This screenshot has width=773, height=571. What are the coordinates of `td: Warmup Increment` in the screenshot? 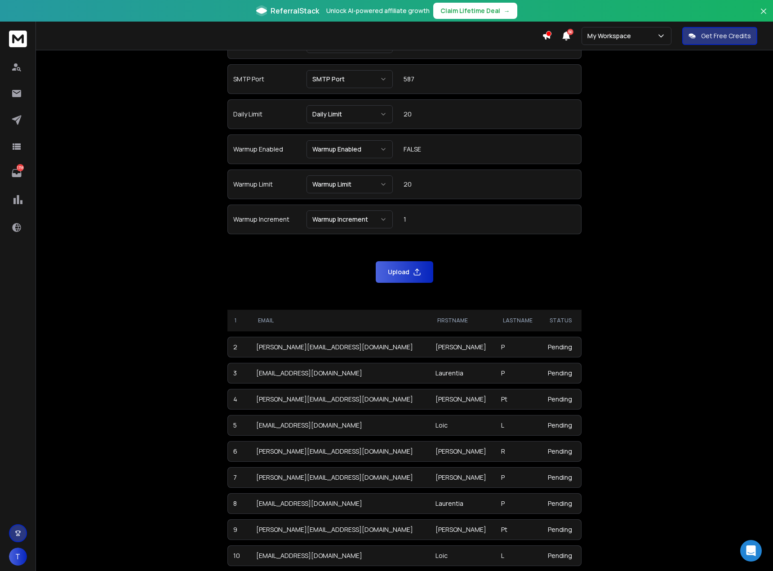 It's located at (264, 219).